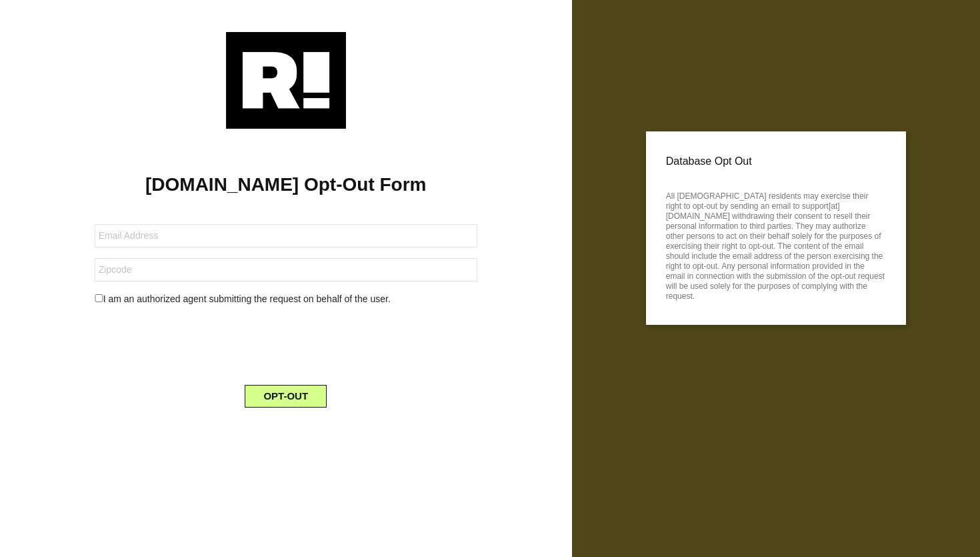 Image resolution: width=980 pixels, height=557 pixels. I want to click on input: Zipcode, so click(286, 270).